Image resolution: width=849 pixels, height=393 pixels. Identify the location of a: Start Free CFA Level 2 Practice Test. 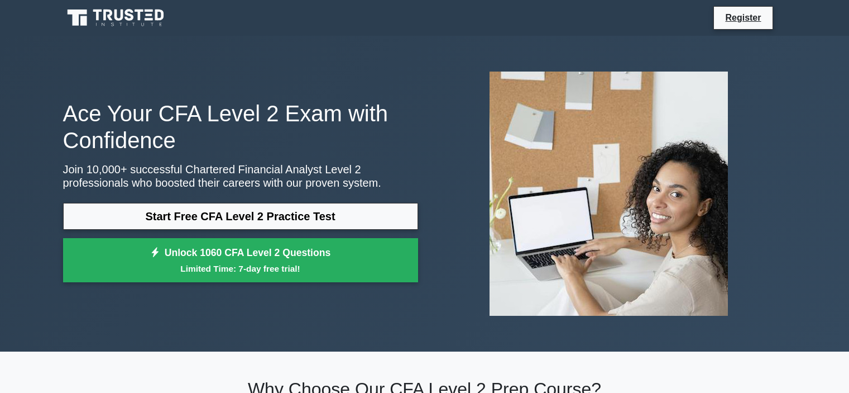
(241, 216).